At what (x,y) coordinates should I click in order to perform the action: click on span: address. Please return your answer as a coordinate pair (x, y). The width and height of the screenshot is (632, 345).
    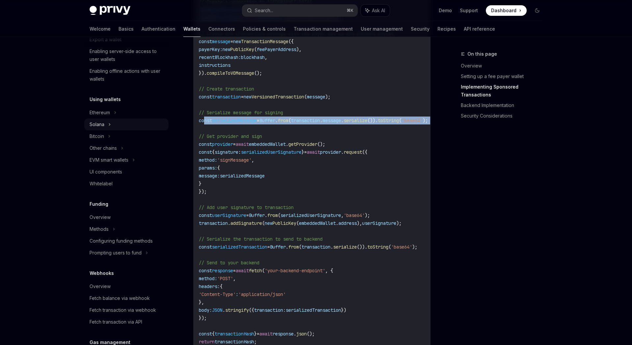
    Looking at the image, I should click on (348, 223).